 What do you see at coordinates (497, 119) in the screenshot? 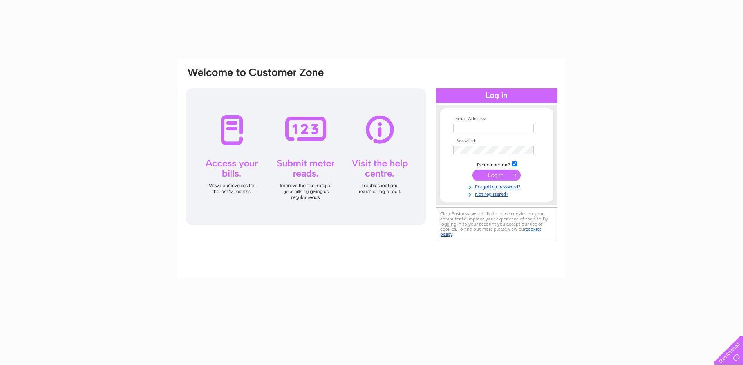
I see `th: Email Address:` at bounding box center [497, 119].